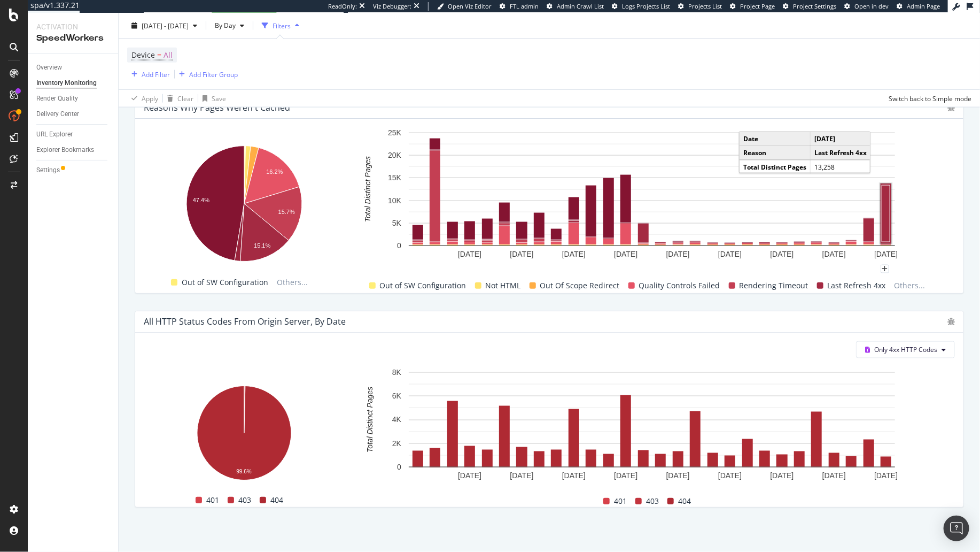 Image resolution: width=980 pixels, height=552 pixels. I want to click on a: Explorer Bookmarks, so click(73, 149).